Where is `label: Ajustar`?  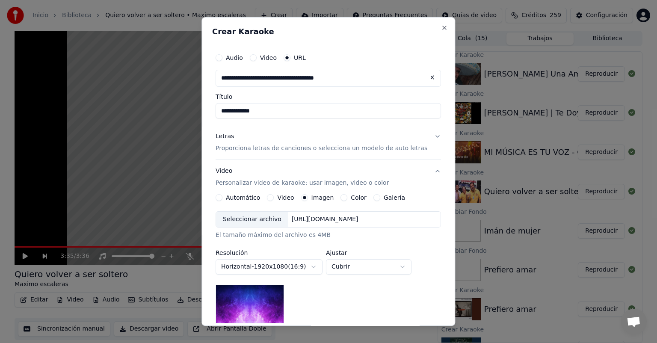 label: Ajustar is located at coordinates (369, 253).